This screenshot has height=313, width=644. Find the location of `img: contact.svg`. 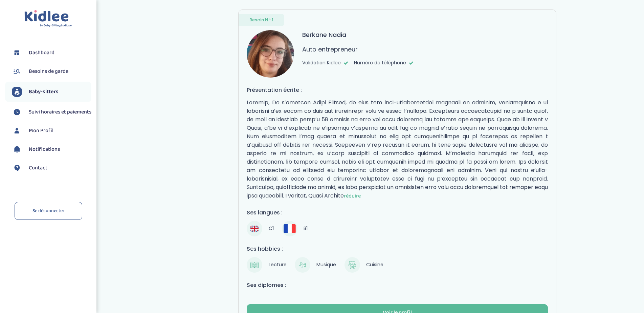

img: contact.svg is located at coordinates (17, 168).